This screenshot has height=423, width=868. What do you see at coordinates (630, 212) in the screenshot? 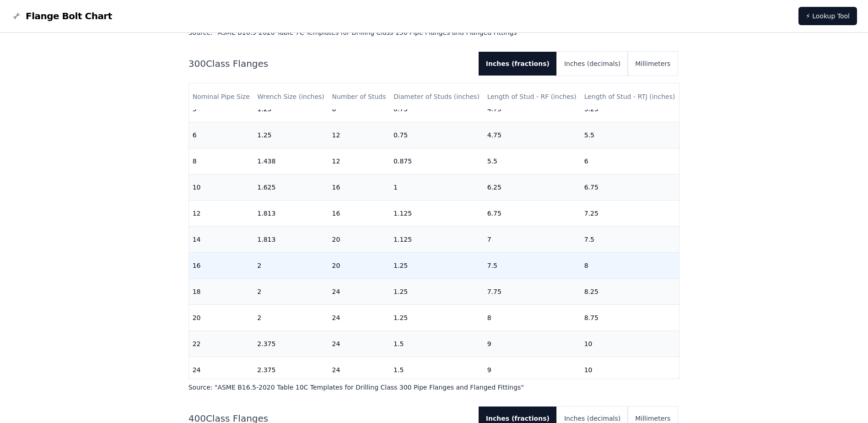
I see `td: 7.25` at bounding box center [630, 212].